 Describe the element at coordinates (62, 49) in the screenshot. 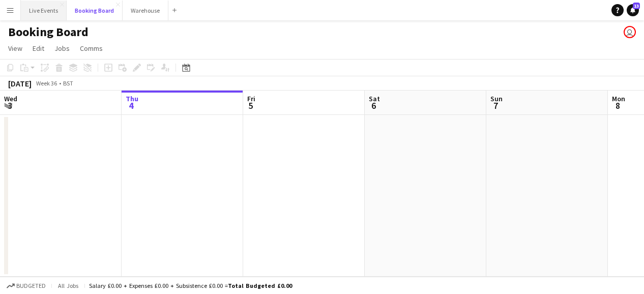

I see `span: Jobs` at that location.